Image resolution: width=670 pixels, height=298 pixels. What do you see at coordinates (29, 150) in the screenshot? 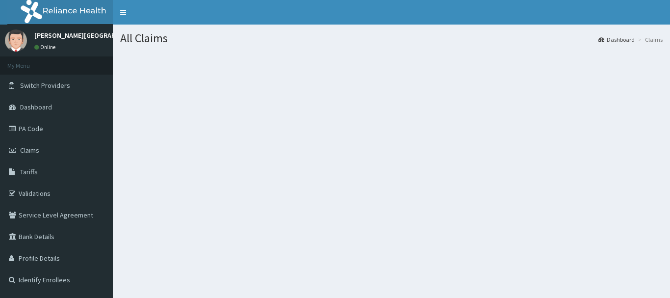
I see `span: Claims` at bounding box center [29, 150].